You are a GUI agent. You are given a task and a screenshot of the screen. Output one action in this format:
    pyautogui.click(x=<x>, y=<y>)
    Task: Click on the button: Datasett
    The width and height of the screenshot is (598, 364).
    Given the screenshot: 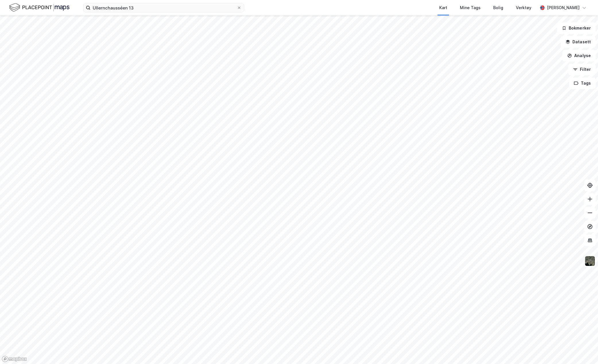 What is the action you would take?
    pyautogui.click(x=579, y=42)
    